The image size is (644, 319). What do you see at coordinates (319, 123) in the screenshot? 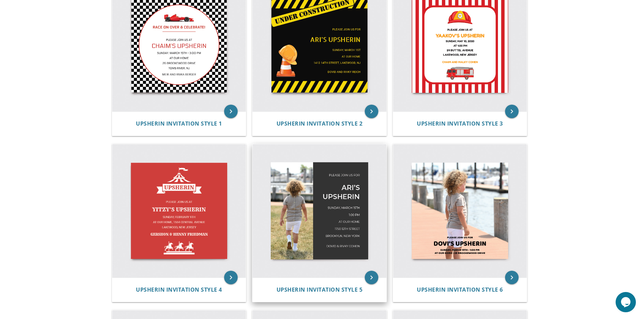
I see `a: Upsherin Invitation Style 2` at bounding box center [319, 123].